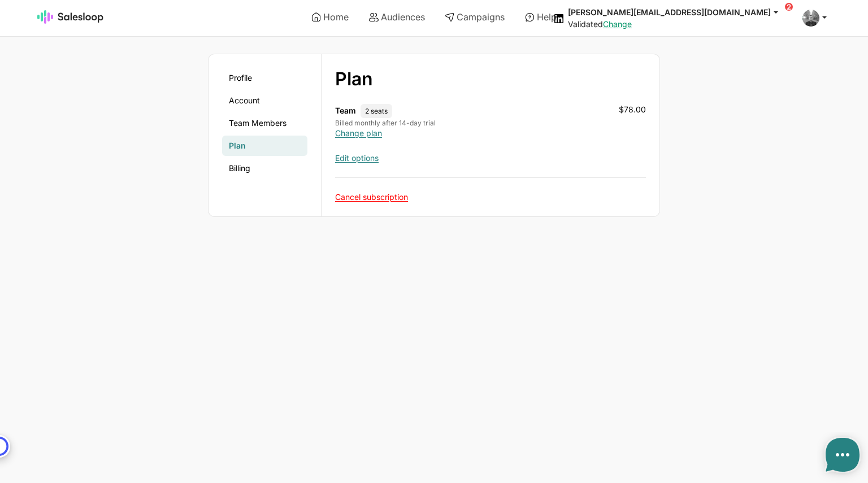 This screenshot has height=483, width=868. Describe the element at coordinates (397, 17) in the screenshot. I see `a: Audiences` at that location.